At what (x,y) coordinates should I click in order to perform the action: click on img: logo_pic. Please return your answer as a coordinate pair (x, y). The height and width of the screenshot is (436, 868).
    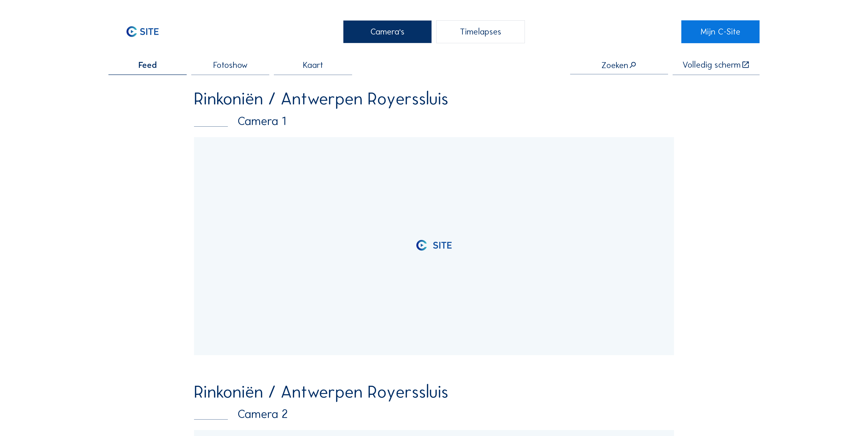
    Looking at the image, I should click on (422, 243).